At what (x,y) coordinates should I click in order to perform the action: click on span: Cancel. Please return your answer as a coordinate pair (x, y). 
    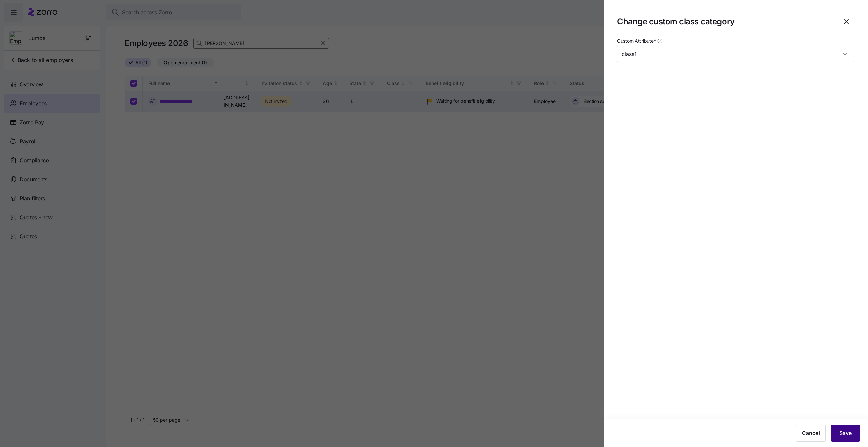
    Looking at the image, I should click on (811, 433).